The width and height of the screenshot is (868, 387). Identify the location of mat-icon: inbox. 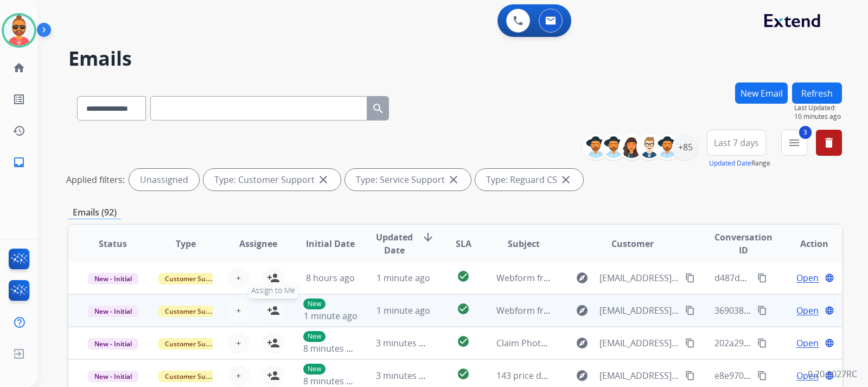
(19, 162).